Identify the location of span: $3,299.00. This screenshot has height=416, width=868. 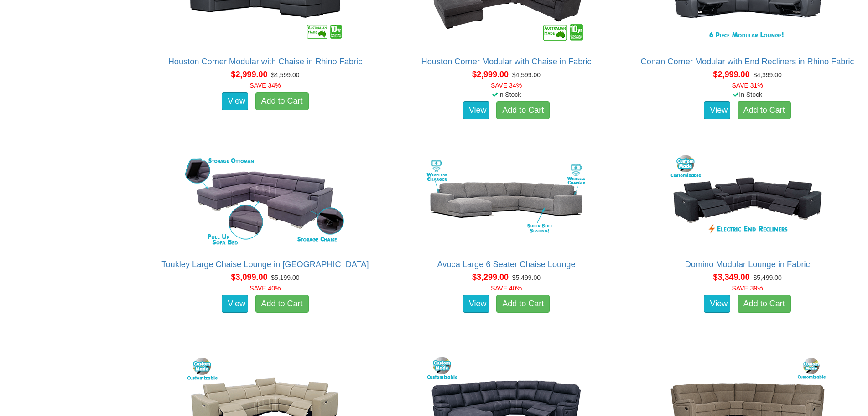
(490, 277).